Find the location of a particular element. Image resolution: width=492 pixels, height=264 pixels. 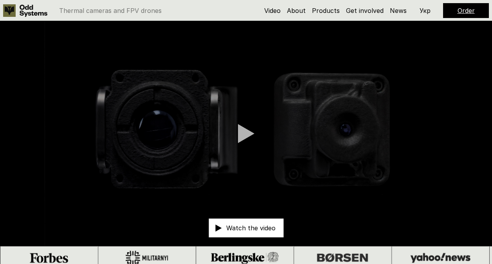

a: About is located at coordinates (296, 11).